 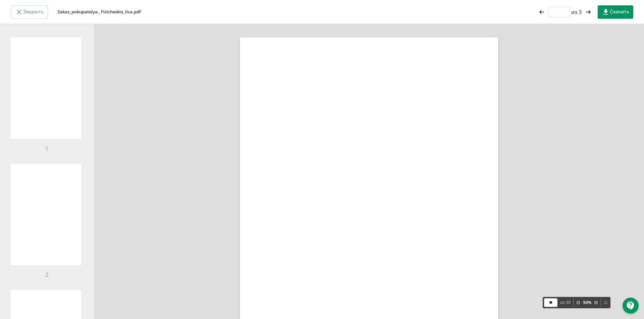 I want to click on div: 1, so click(x=47, y=95).